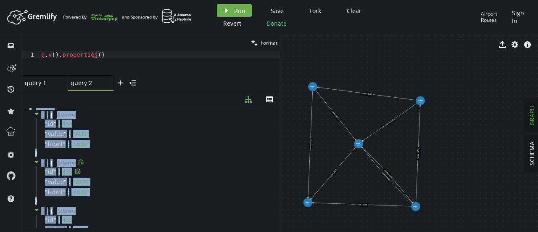  Describe the element at coordinates (418, 153) in the screenshot. I see `text: route (451)` at that location.